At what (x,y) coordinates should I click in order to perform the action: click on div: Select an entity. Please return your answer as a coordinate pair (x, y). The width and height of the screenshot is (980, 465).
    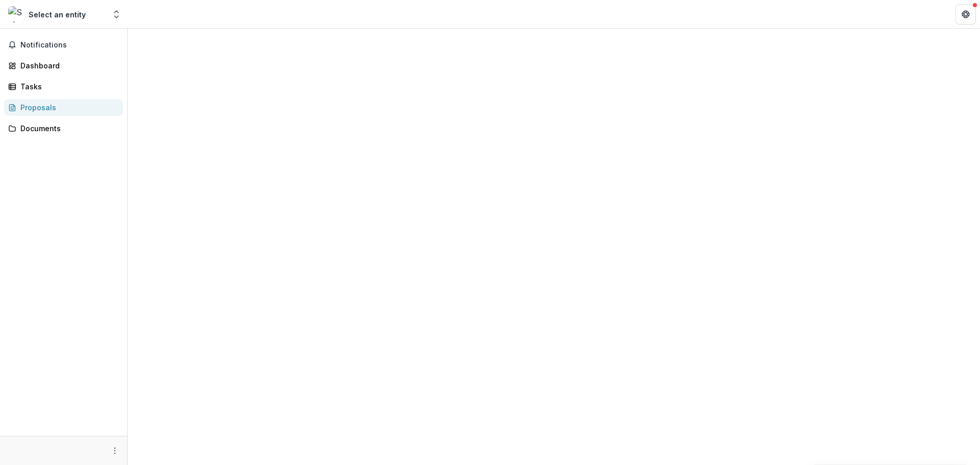
    Looking at the image, I should click on (57, 14).